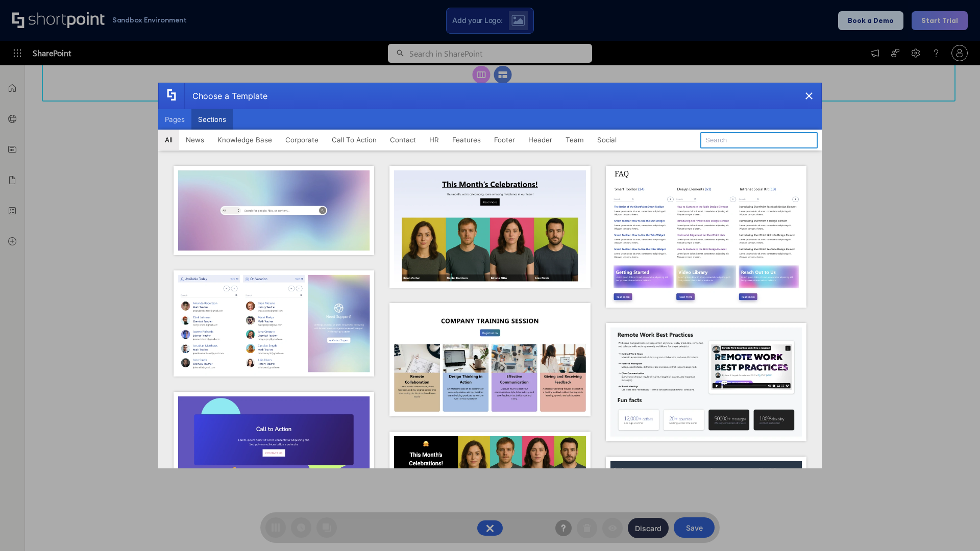  Describe the element at coordinates (212, 119) in the screenshot. I see `button: Sections` at that location.